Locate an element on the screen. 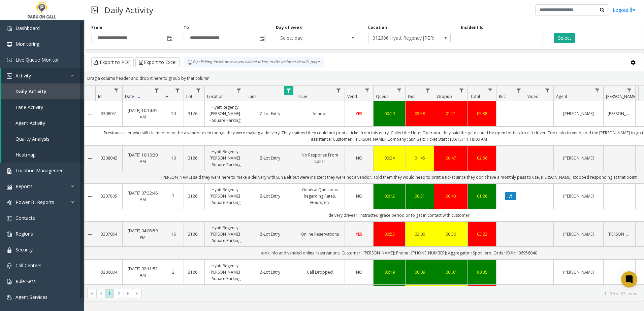  div: By clicking Incident row you will be taken to the incident details page. is located at coordinates (254, 62).